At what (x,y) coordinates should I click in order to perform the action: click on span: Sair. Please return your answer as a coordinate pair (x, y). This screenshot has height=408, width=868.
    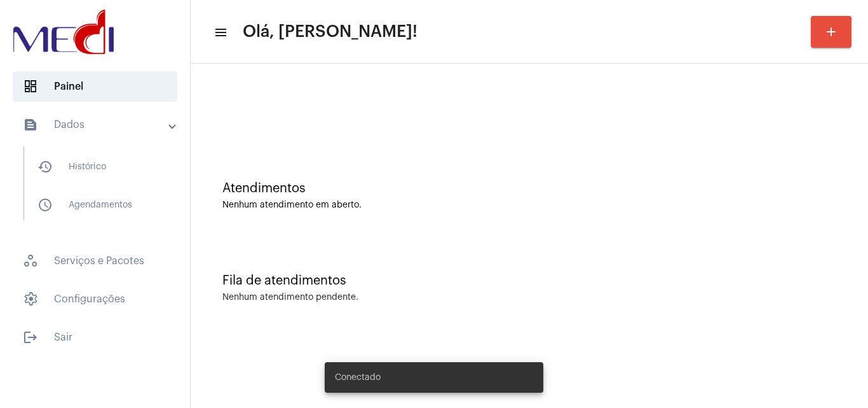
    Looking at the image, I should click on (95, 338).